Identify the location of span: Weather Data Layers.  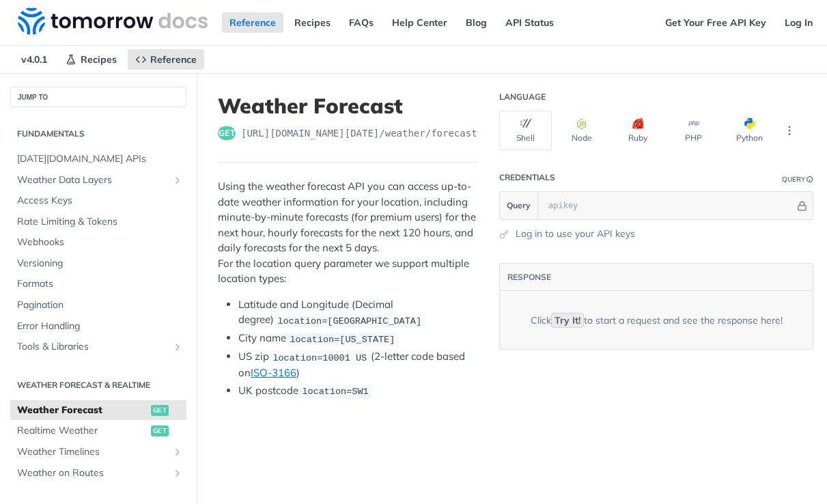
(93, 181).